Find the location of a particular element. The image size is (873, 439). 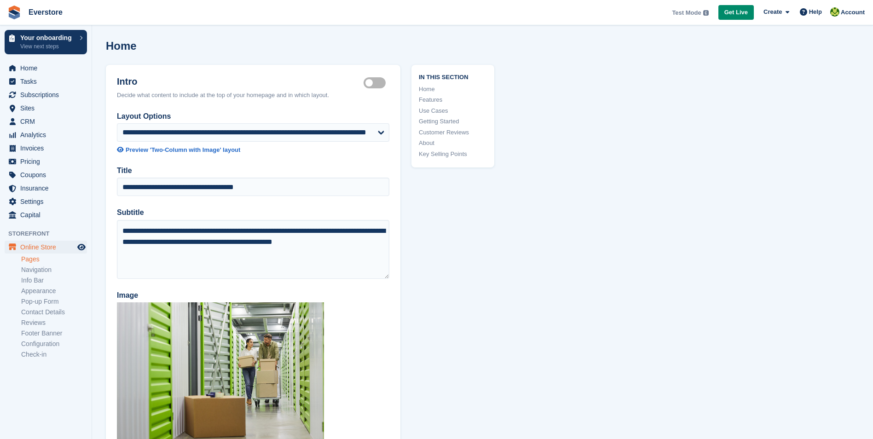

a: Pop-up Form is located at coordinates (54, 301).